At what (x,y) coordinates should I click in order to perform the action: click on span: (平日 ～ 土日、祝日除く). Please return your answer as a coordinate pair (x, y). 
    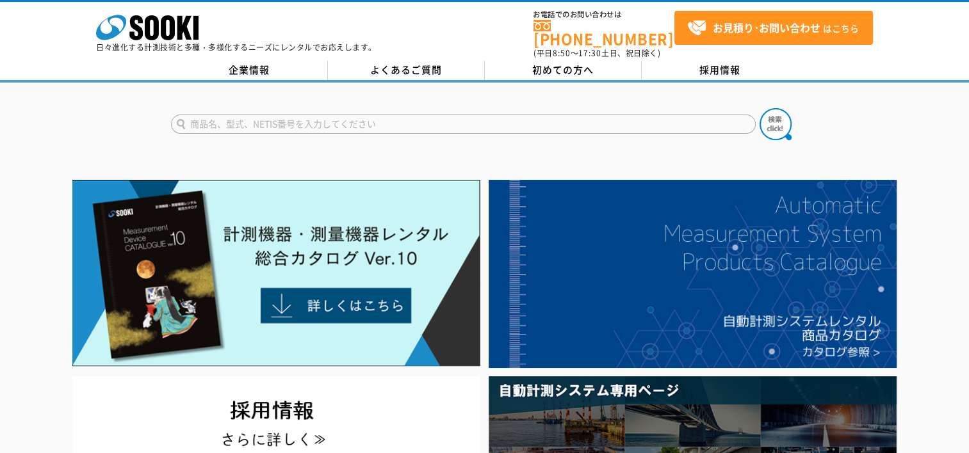
    Looking at the image, I should click on (597, 53).